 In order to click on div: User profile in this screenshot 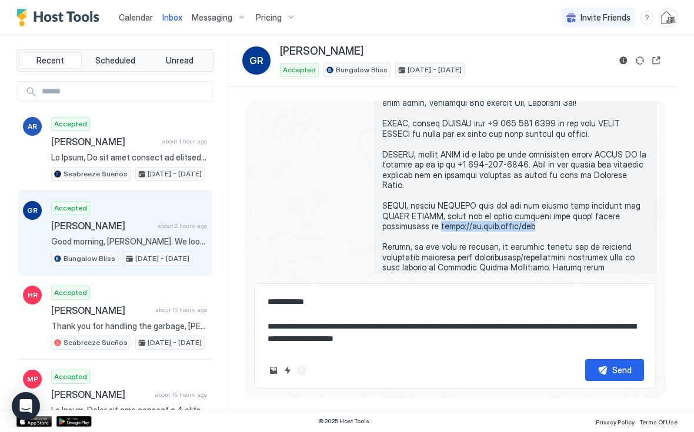, I will do `click(668, 18)`.